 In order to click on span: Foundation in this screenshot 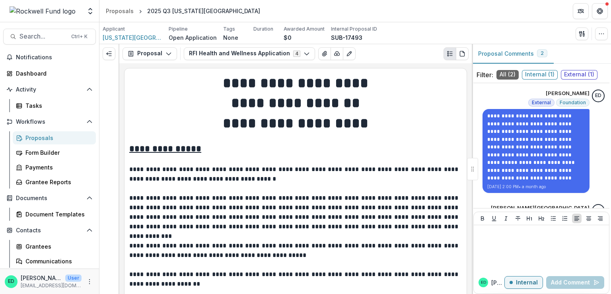, I will do `click(573, 103)`.